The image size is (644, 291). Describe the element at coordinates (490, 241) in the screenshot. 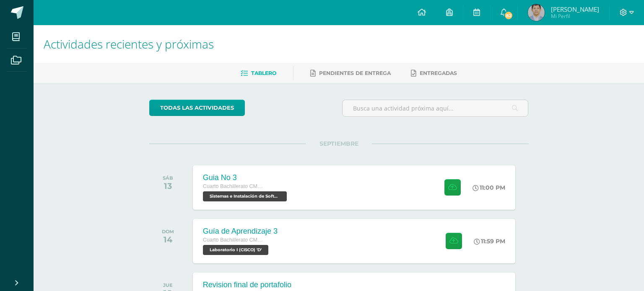

I see `div: 11:59 PM` at that location.